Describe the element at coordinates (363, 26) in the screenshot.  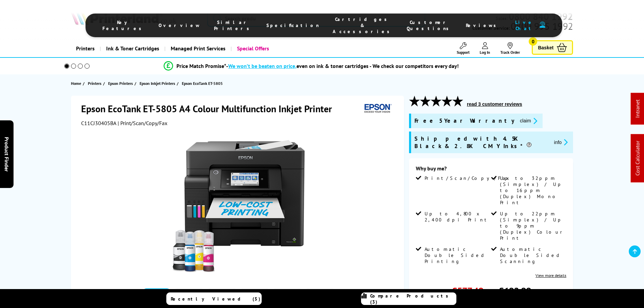
I see `span: Cartridges & Accessories` at that location.